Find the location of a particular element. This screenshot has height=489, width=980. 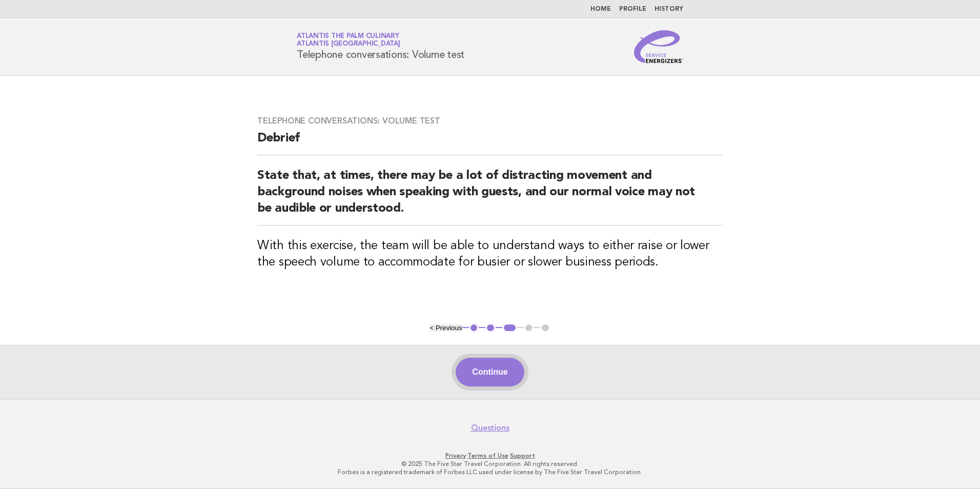

h2: Debrief is located at coordinates (490, 143).